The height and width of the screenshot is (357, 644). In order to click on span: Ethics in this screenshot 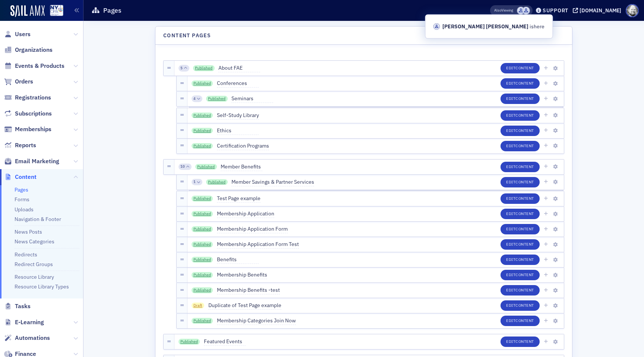, I will do `click(238, 131)`.